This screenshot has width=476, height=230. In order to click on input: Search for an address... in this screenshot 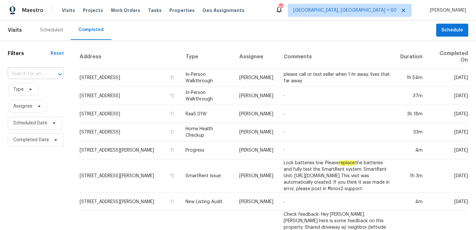, I will do `click(27, 74)`.